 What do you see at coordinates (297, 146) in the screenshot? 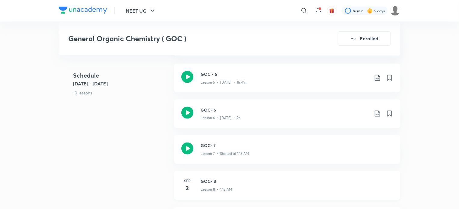
I see `h3: GOC- 7` at bounding box center [297, 146].